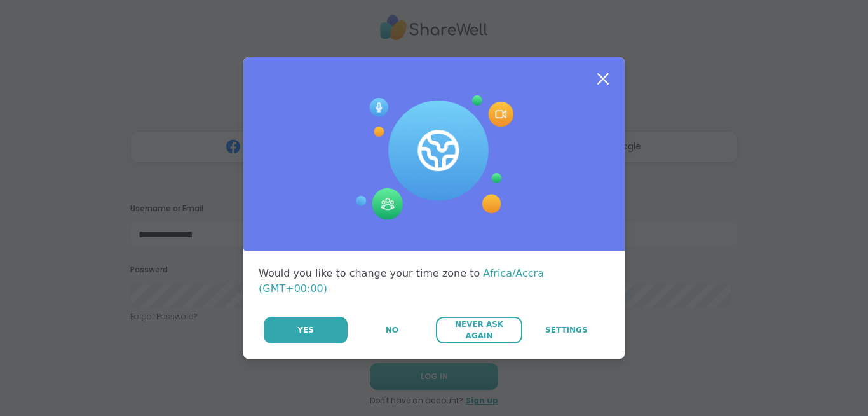 This screenshot has height=416, width=868. I want to click on span: Settings, so click(566, 330).